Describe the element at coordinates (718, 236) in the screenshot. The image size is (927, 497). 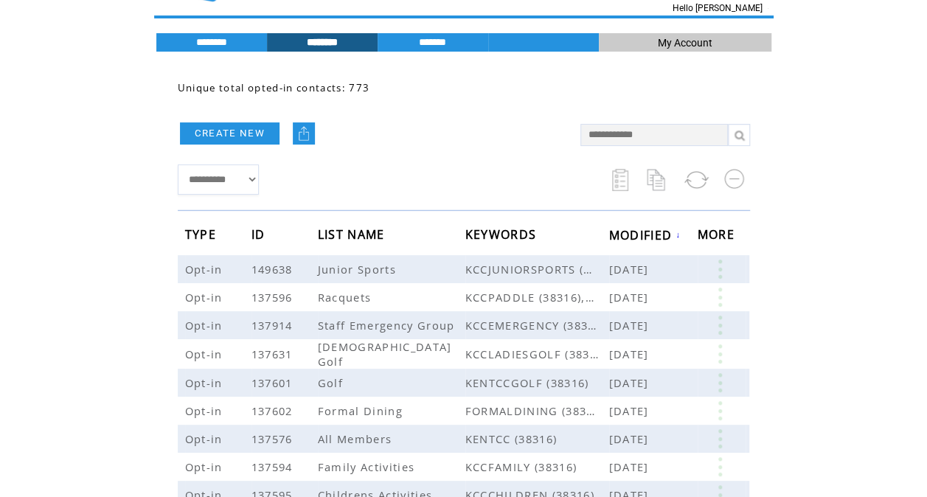
I see `span: MORE` at that location.